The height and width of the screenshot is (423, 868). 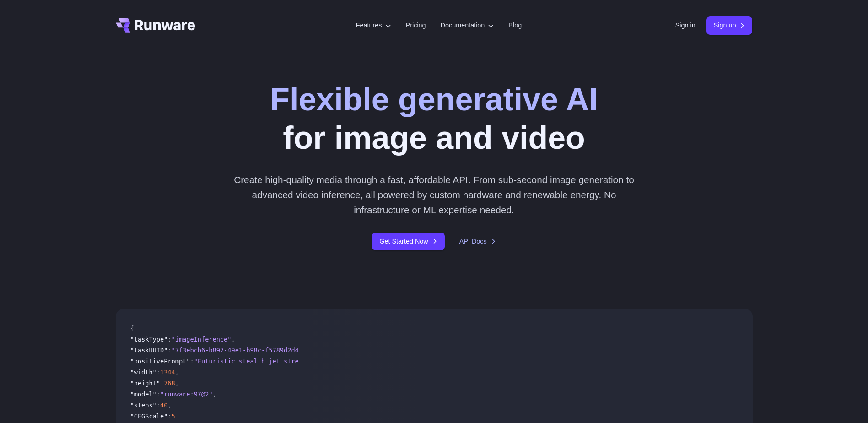 I want to click on span: "height", so click(x=145, y=383).